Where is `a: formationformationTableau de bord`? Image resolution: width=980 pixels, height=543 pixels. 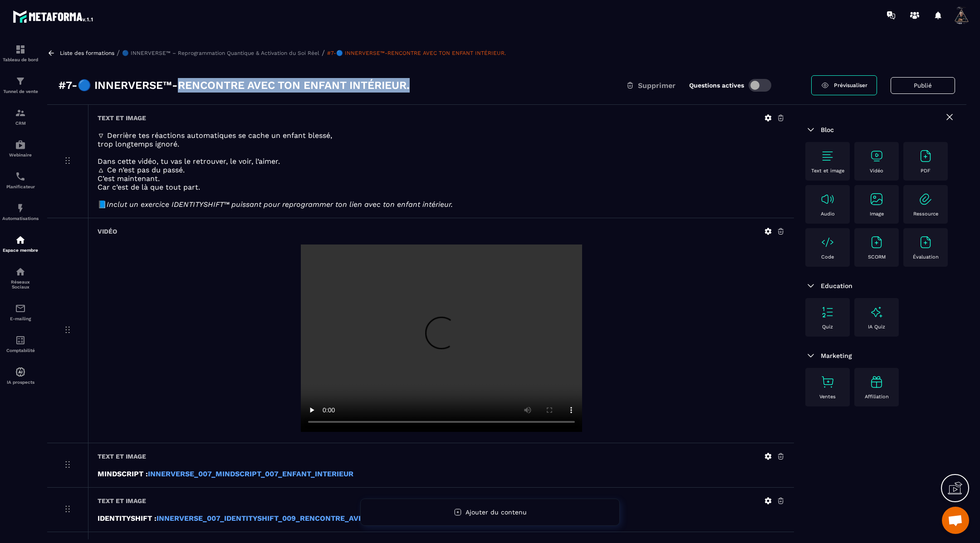
a: formationformationTableau de bord is located at coordinates (21, 53).